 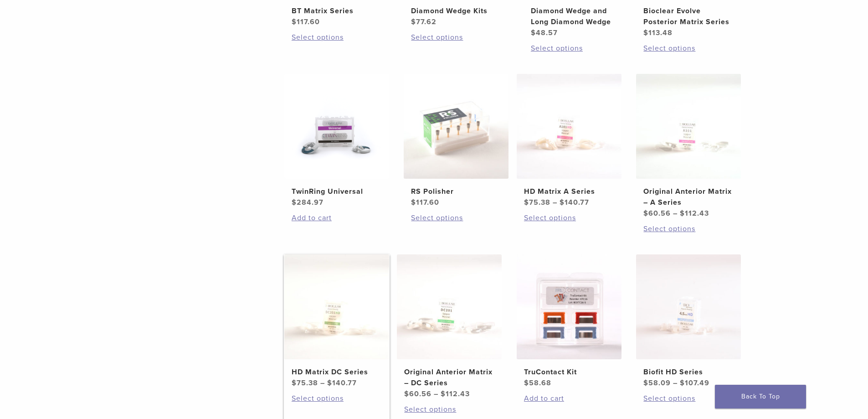 I want to click on bdi: 77.62, so click(x=424, y=22).